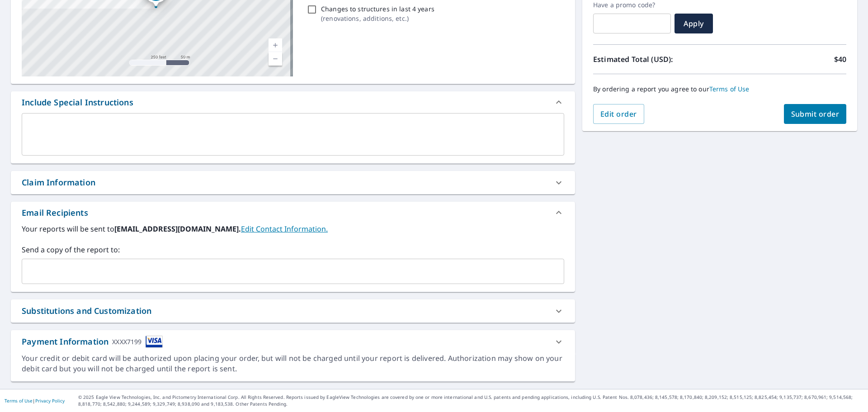 Image resolution: width=868 pixels, height=412 pixels. What do you see at coordinates (693, 24) in the screenshot?
I see `button: Apply` at bounding box center [693, 24].